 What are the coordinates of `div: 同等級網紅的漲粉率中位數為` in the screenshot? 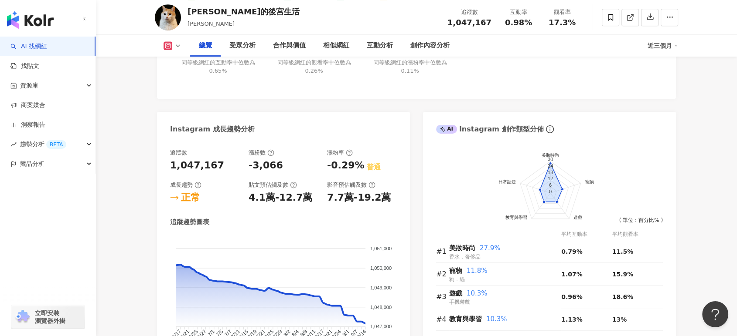 It's located at (410, 67).